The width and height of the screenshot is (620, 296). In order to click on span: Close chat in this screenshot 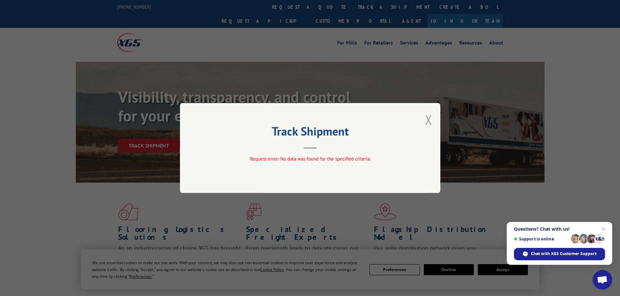, I will do `click(603, 229)`.